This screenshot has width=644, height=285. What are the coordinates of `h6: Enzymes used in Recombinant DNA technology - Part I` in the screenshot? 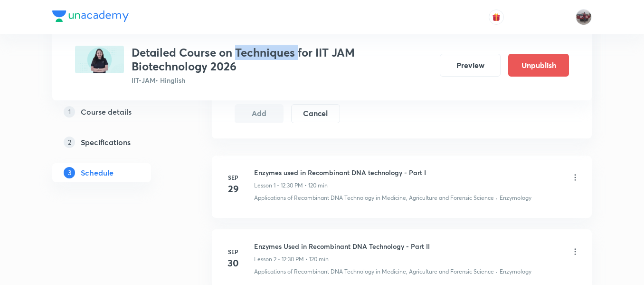 It's located at (340, 172).